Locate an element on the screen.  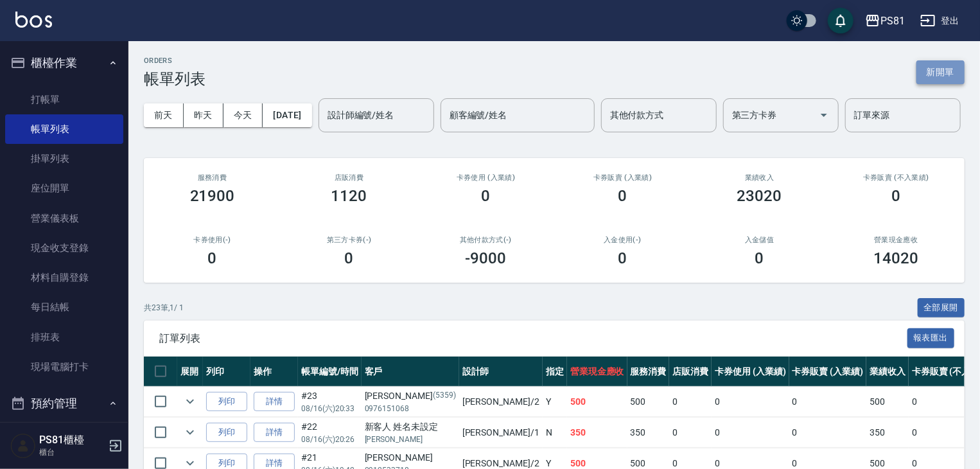
p: 0976151068 is located at coordinates (410, 408).